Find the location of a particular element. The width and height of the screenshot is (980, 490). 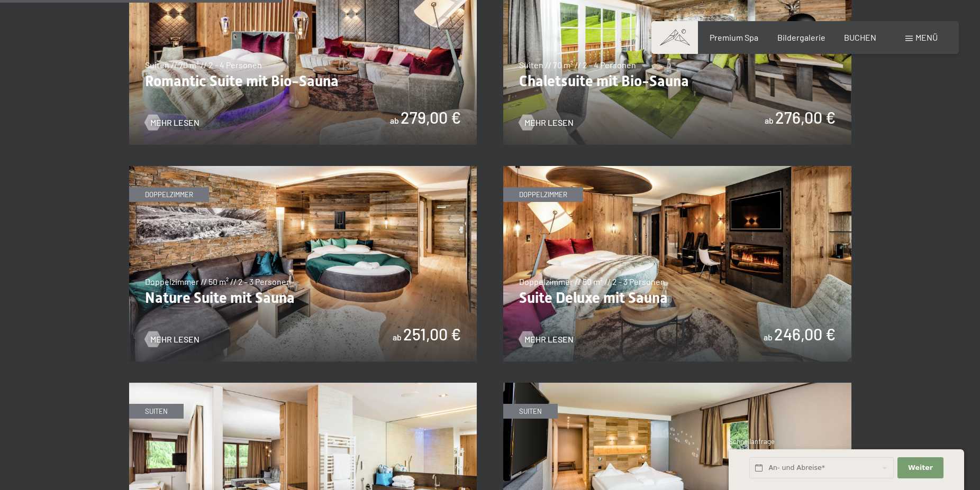

button: Weiter is located at coordinates (920, 468).